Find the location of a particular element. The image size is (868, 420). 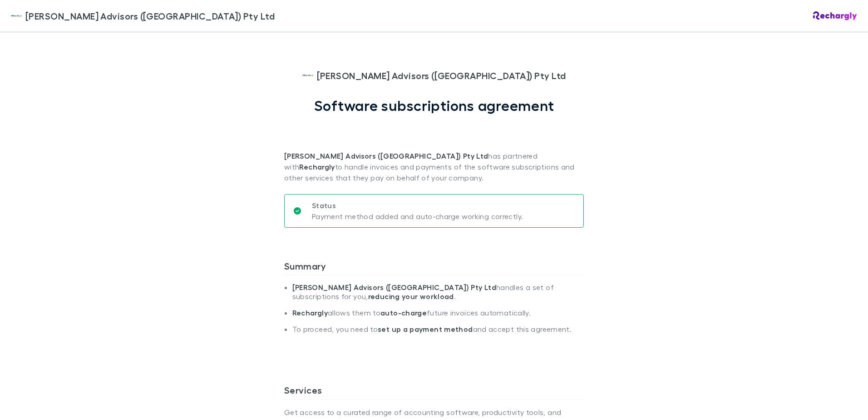

h3: Summary is located at coordinates (434, 268).